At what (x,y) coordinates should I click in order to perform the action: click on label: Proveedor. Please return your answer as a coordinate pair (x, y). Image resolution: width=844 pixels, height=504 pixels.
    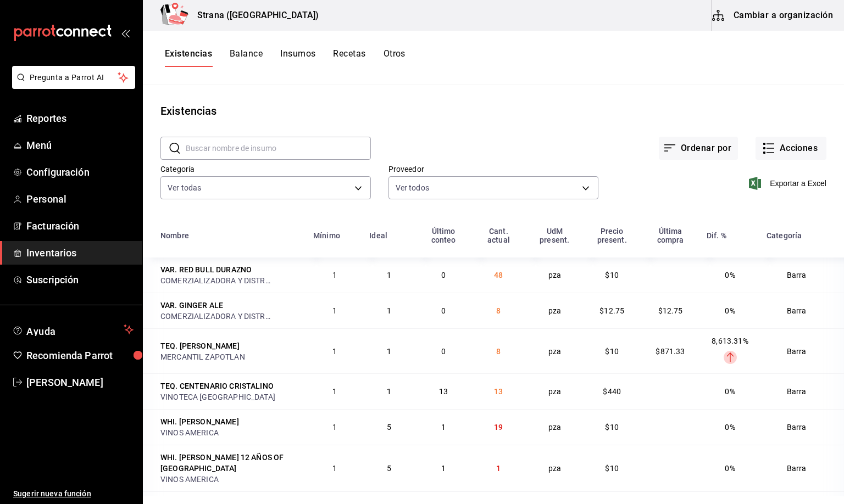
    Looking at the image, I should click on (493, 169).